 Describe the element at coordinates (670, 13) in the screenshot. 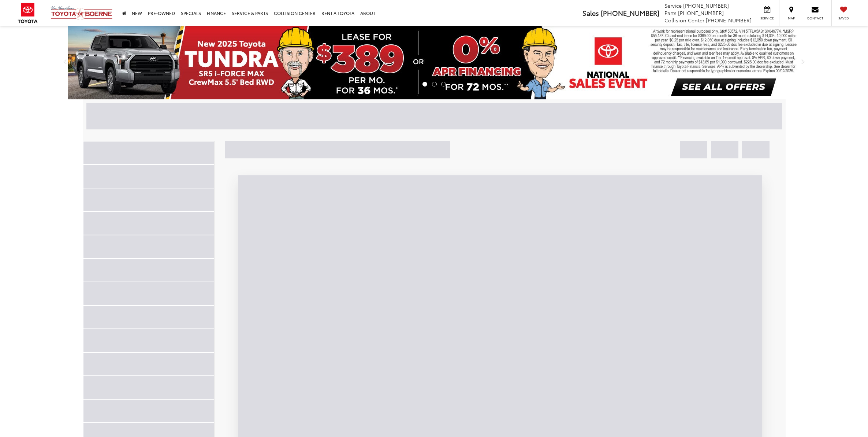

I see `span: Parts` at that location.